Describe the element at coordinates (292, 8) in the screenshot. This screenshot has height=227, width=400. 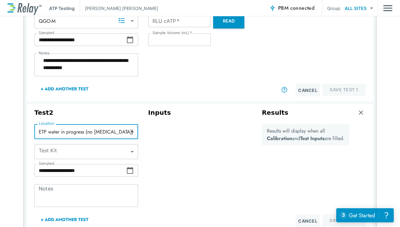
I see `button: PBM connected` at that location.